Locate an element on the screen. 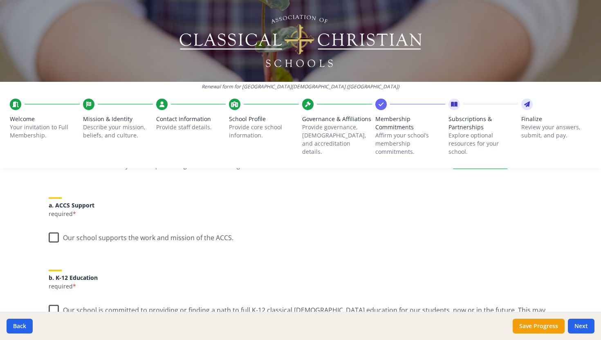 The height and width of the screenshot is (340, 601). span: Governance & Affiliations is located at coordinates (337, 119).